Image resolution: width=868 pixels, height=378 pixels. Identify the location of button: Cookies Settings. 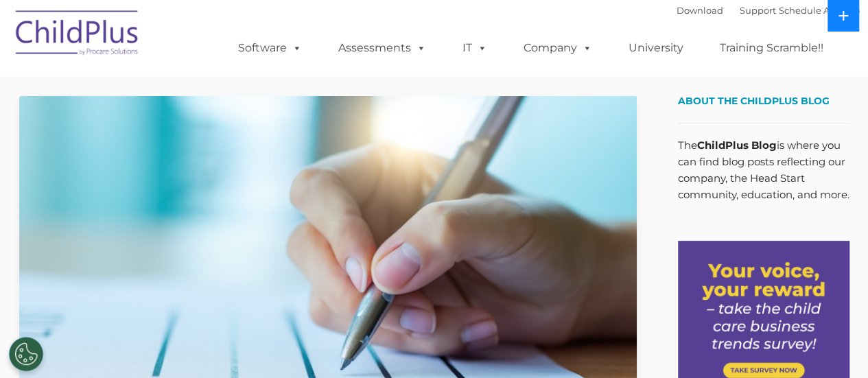
(26, 355).